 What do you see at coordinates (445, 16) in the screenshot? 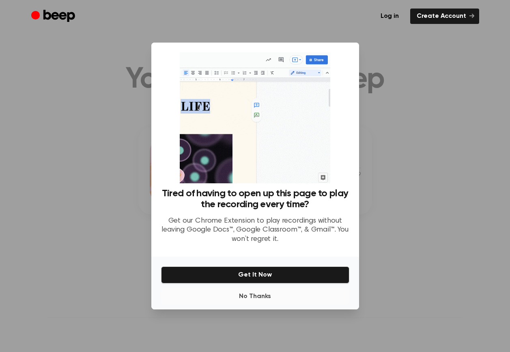
I see `a: Create Account` at bounding box center [445, 16].